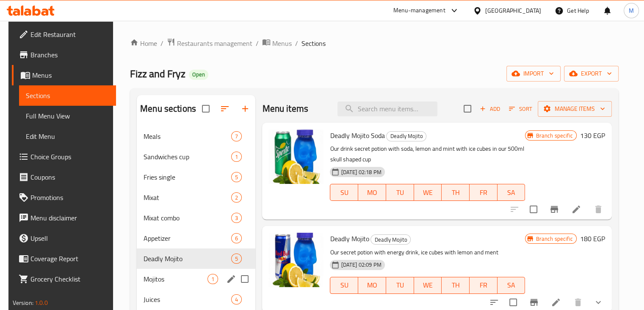 Image resolution: width=644 pixels, height=310 pixels. What do you see at coordinates (196, 137) in the screenshot?
I see `div: Meals7` at bounding box center [196, 137].